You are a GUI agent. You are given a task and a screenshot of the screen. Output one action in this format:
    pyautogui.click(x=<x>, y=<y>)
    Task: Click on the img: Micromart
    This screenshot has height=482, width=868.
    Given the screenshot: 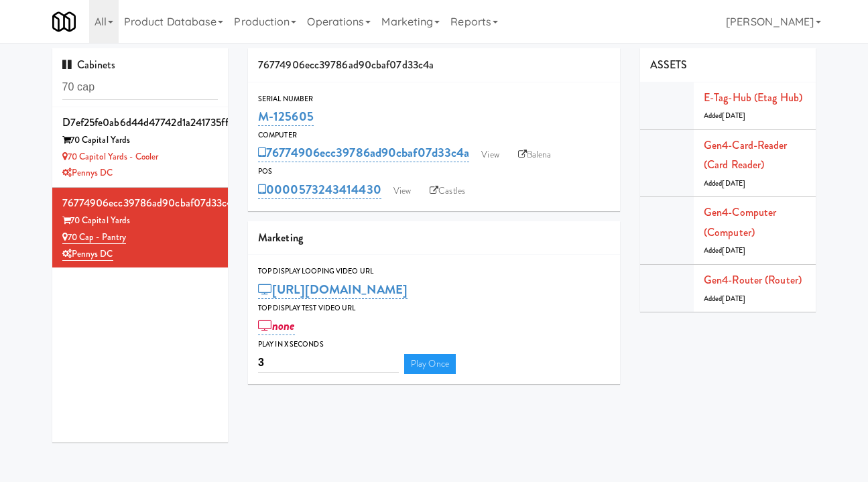 What is the action you would take?
    pyautogui.click(x=64, y=21)
    